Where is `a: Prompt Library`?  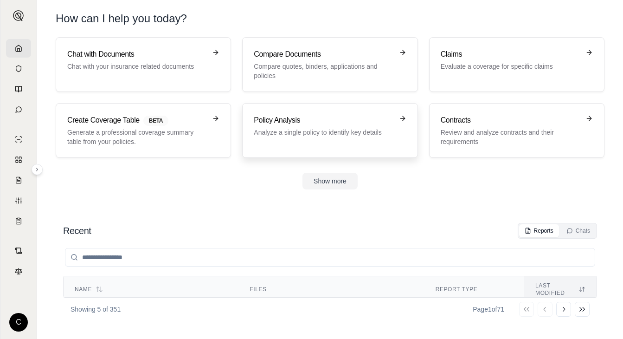 a: Prompt Library is located at coordinates (19, 89).